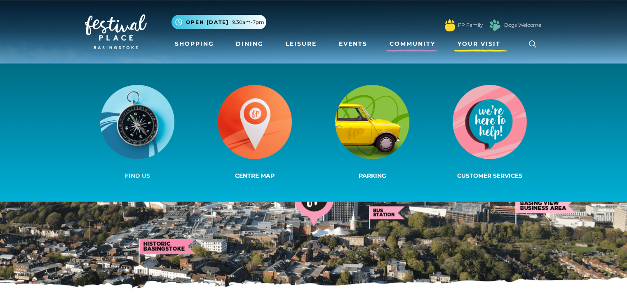 This screenshot has width=627, height=301. What do you see at coordinates (481, 44) in the screenshot?
I see `a: Your Visit` at bounding box center [481, 44].